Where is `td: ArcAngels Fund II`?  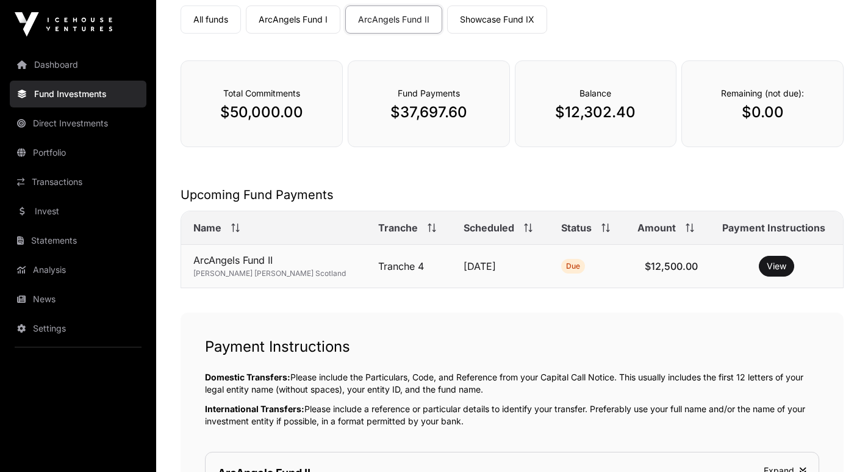 td: ArcAngels Fund II is located at coordinates (273, 266).